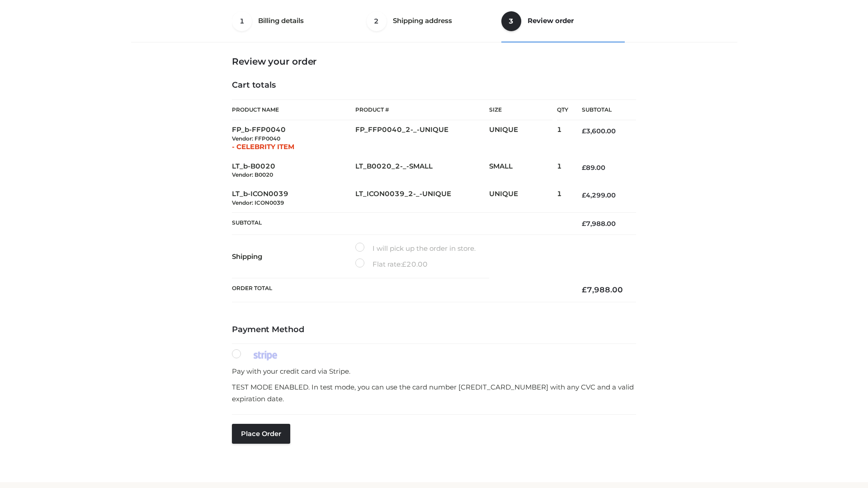  I want to click on bdi: 3,600.00, so click(599, 131).